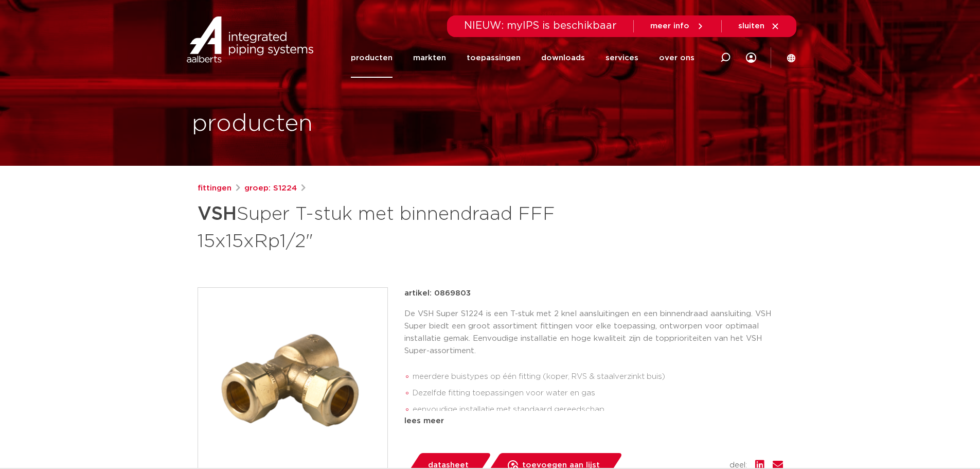 Image resolution: width=980 pixels, height=469 pixels. What do you see at coordinates (522, 58) in the screenshot?
I see `nav: Menu` at bounding box center [522, 58].